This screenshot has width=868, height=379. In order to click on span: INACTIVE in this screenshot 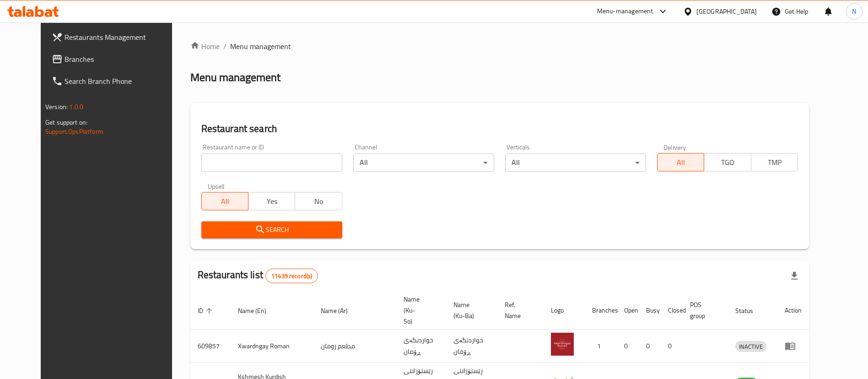, I will do `click(751, 346)`.